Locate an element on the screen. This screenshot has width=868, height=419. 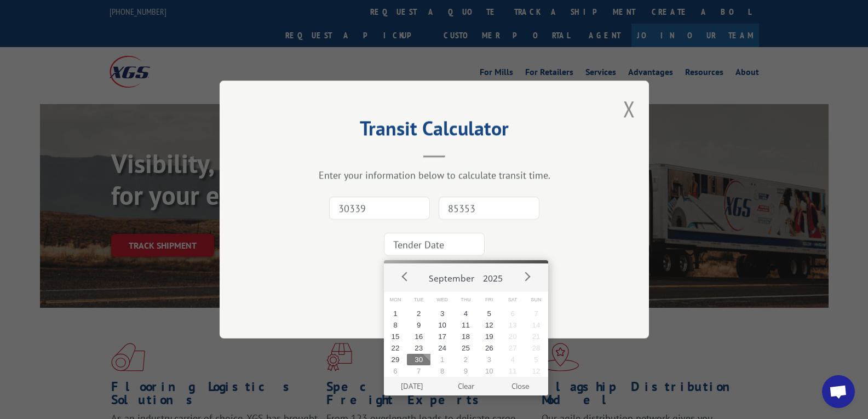
button: 28 is located at coordinates (536, 348).